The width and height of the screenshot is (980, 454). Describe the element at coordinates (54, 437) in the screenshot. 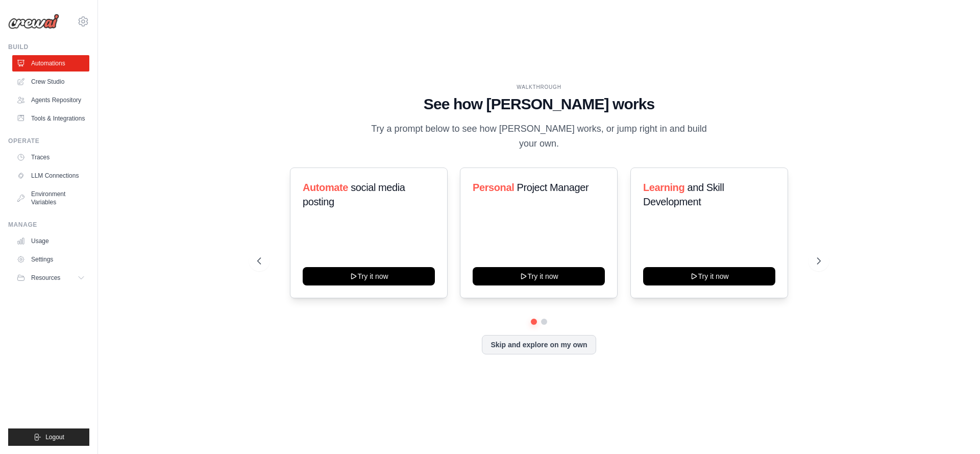

I see `span: Logout` at that location.